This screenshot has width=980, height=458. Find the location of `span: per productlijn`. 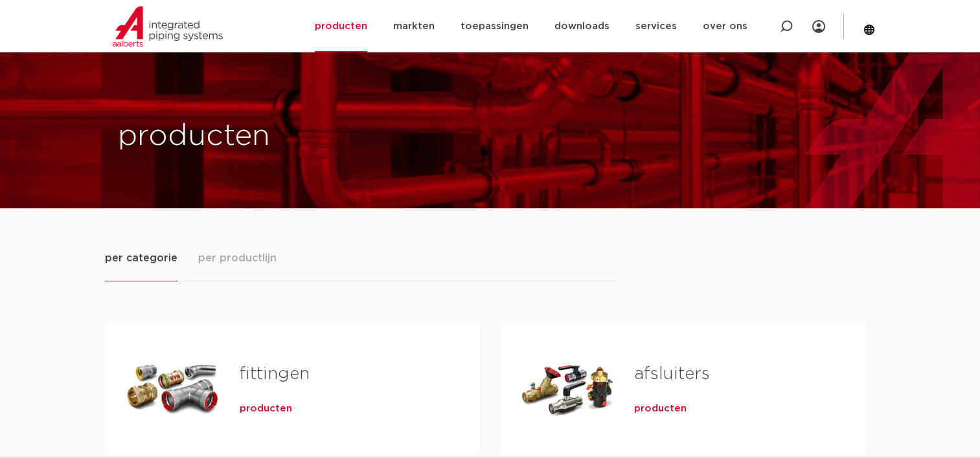

span: per productlijn is located at coordinates (238, 258).